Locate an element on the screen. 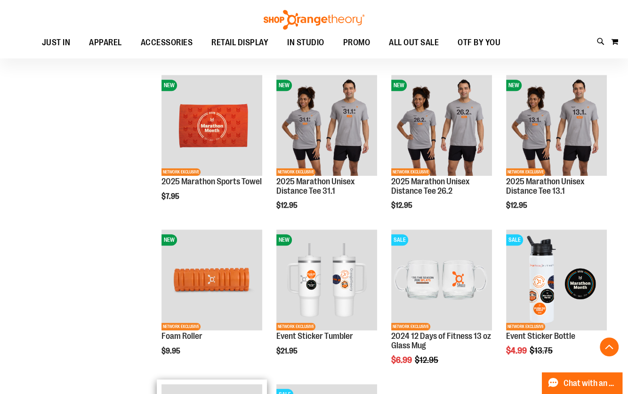 Image resolution: width=628 pixels, height=394 pixels. span: JUST IN is located at coordinates (56, 42).